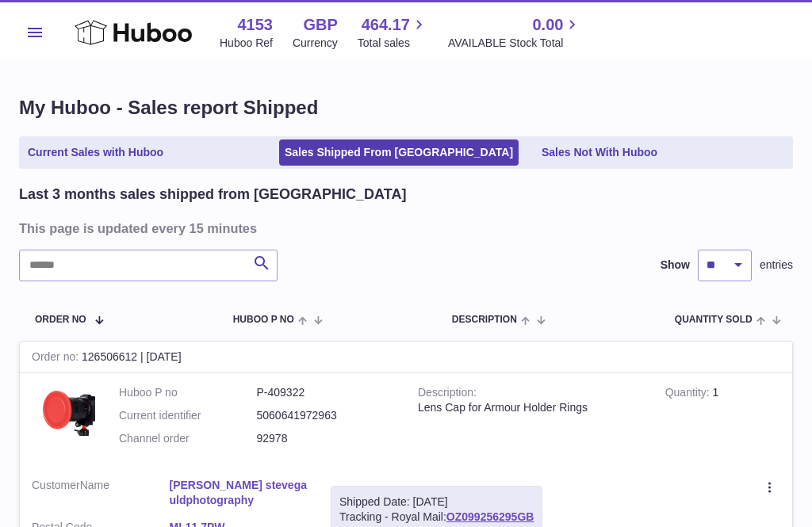 This screenshot has height=527, width=812. I want to click on span: 0.00, so click(548, 24).